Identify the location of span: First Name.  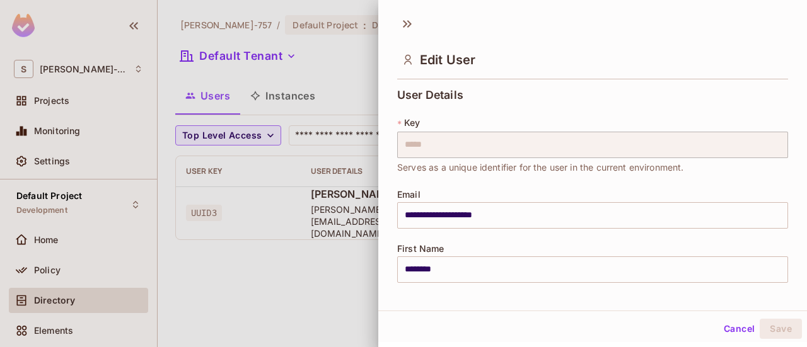
(420, 249).